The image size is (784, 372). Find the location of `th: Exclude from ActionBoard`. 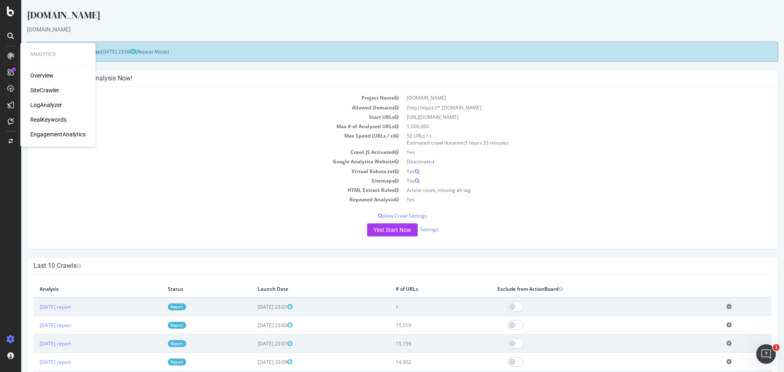

th: Exclude from ActionBoard is located at coordinates (584, 289).